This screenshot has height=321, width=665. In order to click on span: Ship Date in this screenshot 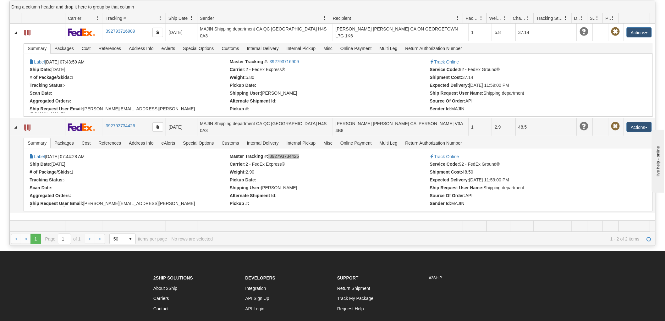, I will do `click(178, 18)`.